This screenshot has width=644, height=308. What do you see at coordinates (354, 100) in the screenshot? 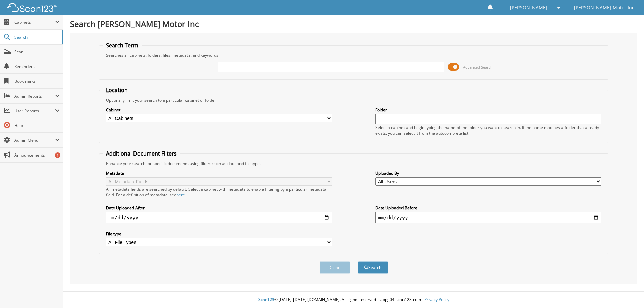
I see `div: Optionally limit your search to a particular cabinet or folder` at bounding box center [354, 100].